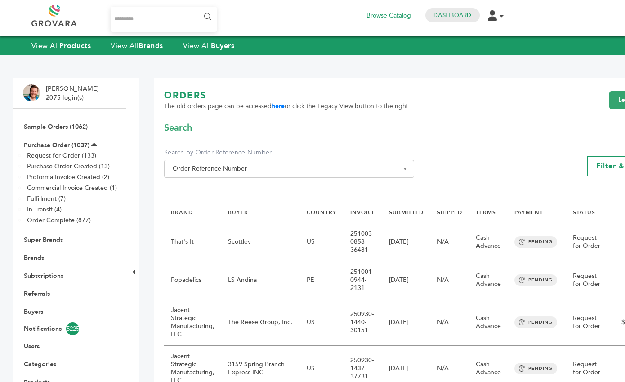  I want to click on a: Subscriptions, so click(44, 276).